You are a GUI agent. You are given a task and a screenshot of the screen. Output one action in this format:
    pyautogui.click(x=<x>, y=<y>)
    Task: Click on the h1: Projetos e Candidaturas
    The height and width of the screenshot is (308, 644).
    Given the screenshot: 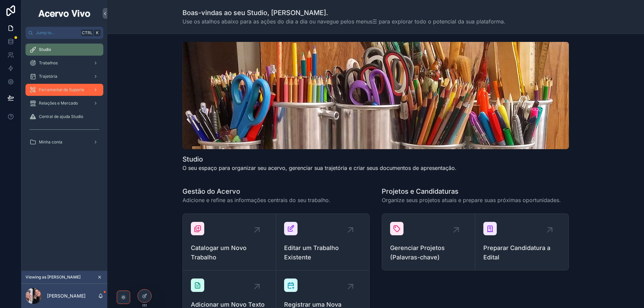 What is the action you would take?
    pyautogui.click(x=471, y=192)
    